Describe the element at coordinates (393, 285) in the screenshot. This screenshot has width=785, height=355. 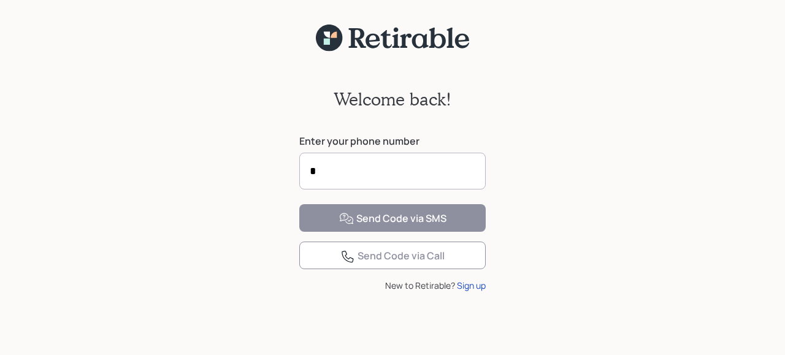
I see `div: New to Retirable?` at that location.